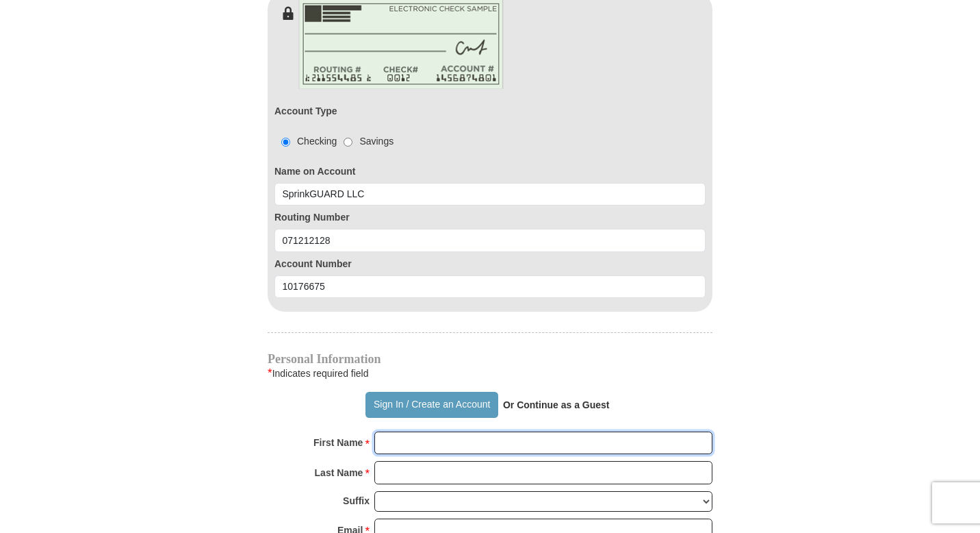 The image size is (980, 533). Describe the element at coordinates (431, 405) in the screenshot. I see `button: Sign In / Create an Account` at that location.